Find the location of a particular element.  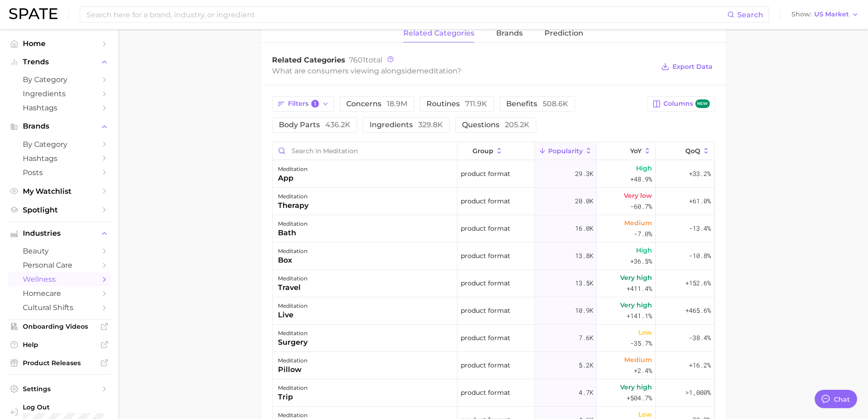

button: group is located at coordinates (496, 151).